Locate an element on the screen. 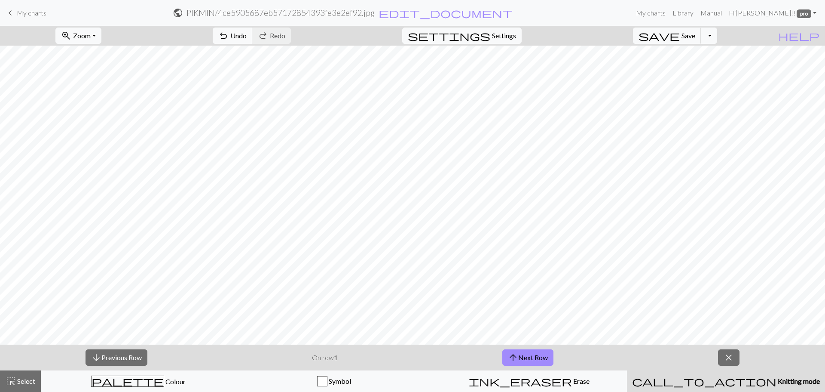 Image resolution: width=825 pixels, height=392 pixels. button: SettingsSettings is located at coordinates (462, 36).